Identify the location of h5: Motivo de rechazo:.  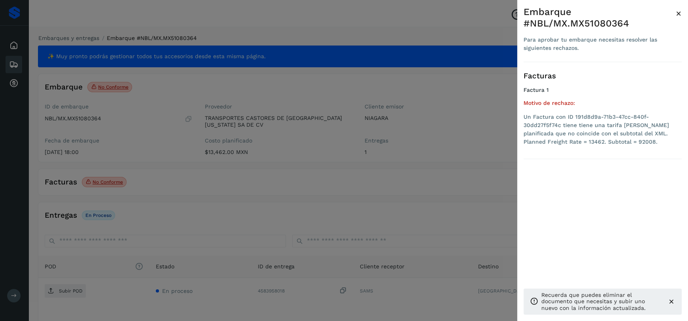
(603, 103).